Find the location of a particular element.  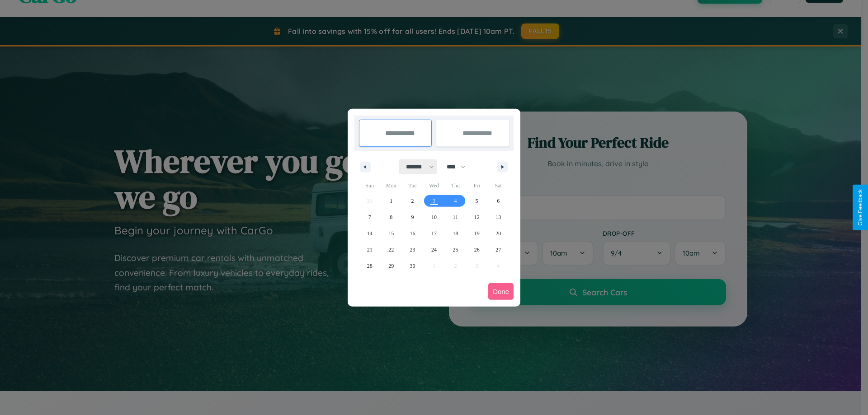

button: 20 is located at coordinates (498, 234).